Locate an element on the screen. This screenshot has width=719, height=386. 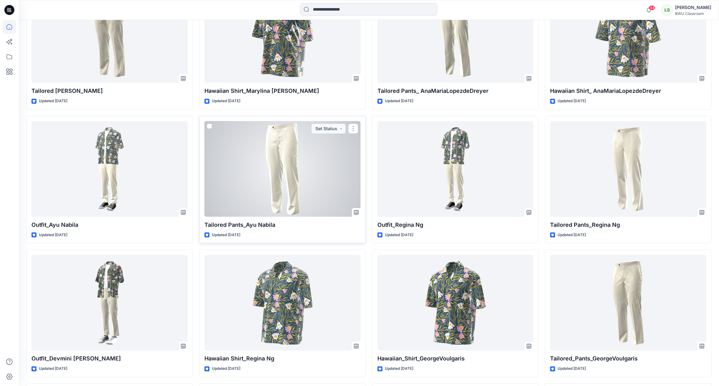
p: Outfit_Regina Ng is located at coordinates (455, 225).